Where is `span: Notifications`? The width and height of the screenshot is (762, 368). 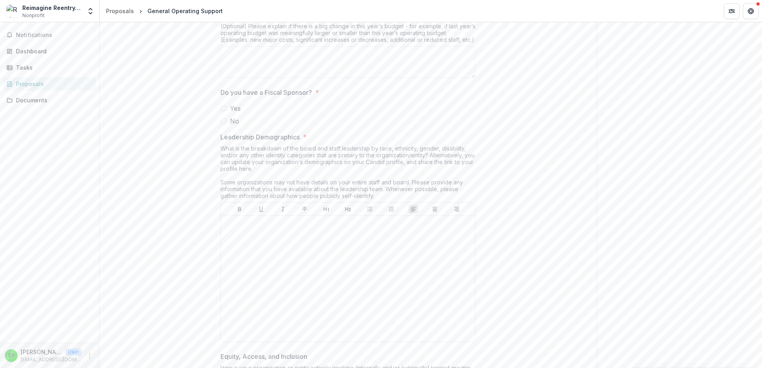 span: Notifications is located at coordinates (54, 35).